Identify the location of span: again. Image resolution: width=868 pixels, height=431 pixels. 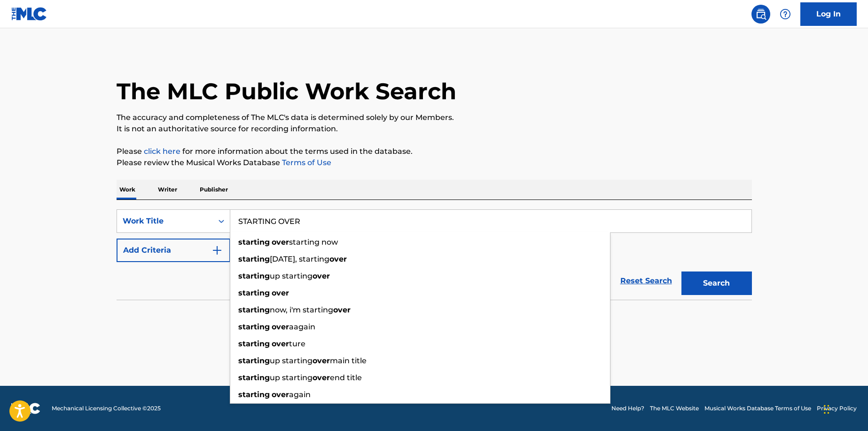
(300, 394).